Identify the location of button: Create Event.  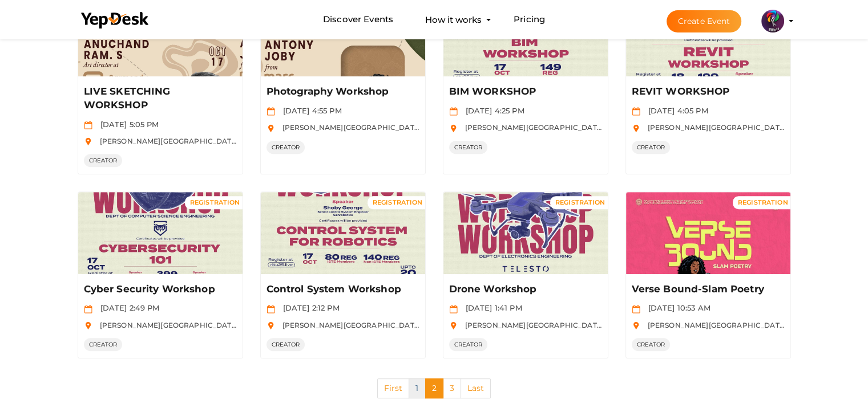
(704, 21).